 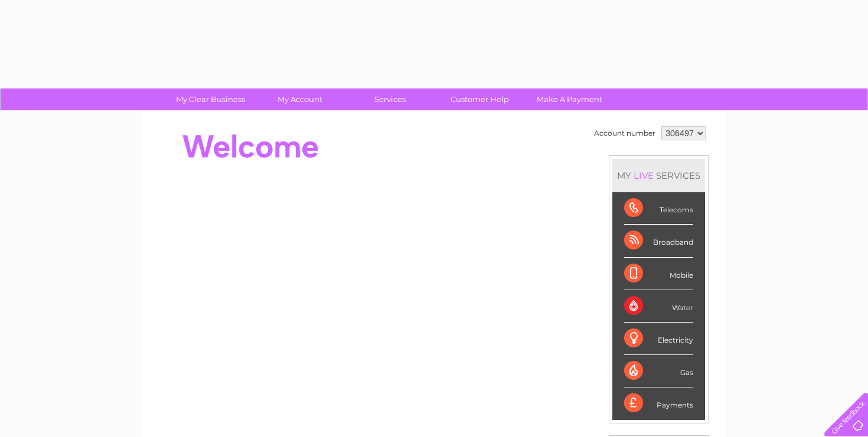 What do you see at coordinates (569, 99) in the screenshot?
I see `a: Make A Payment` at bounding box center [569, 99].